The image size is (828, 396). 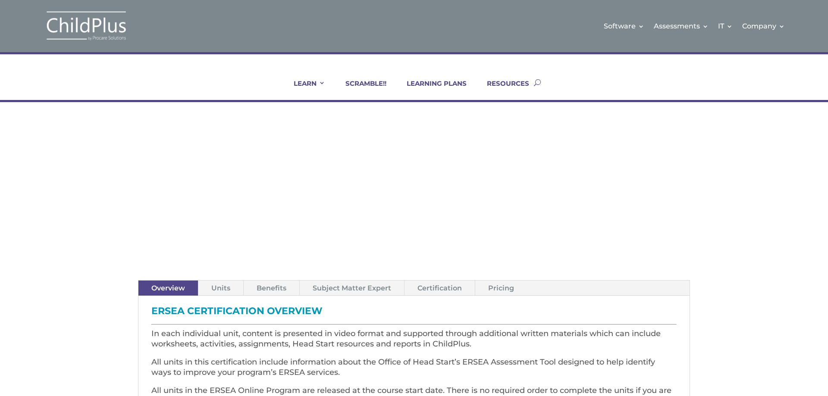 I want to click on a: Overview, so click(x=168, y=288).